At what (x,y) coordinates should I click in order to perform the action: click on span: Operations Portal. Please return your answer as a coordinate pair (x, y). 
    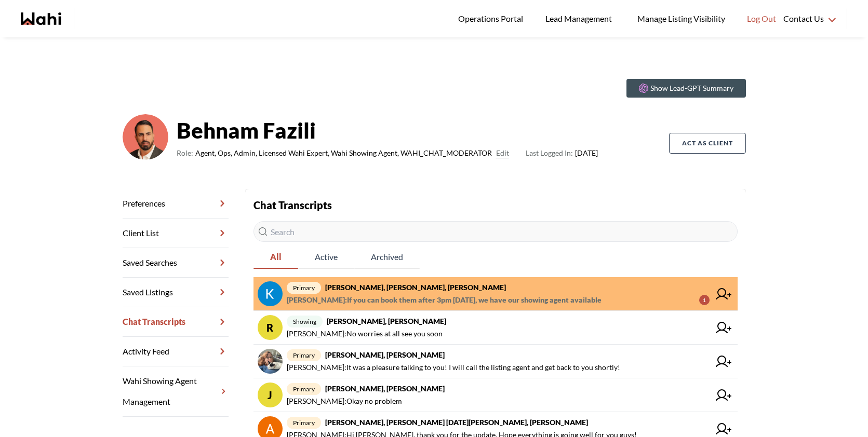
    Looking at the image, I should click on (492, 18).